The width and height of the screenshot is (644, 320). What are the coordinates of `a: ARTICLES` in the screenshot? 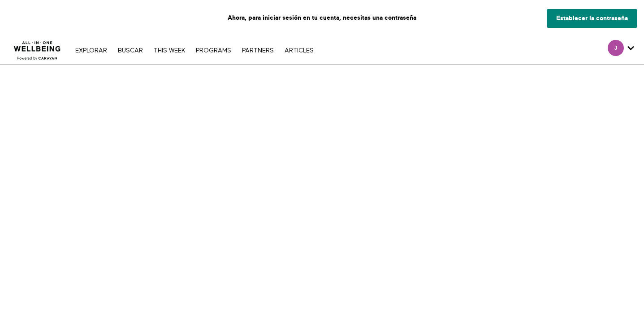 It's located at (299, 51).